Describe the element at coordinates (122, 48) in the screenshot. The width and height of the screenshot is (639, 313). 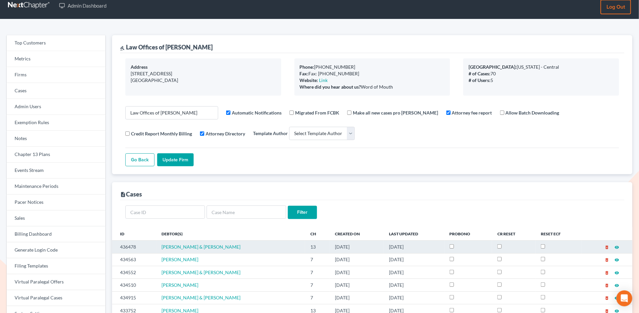
I see `i: gavel` at that location.